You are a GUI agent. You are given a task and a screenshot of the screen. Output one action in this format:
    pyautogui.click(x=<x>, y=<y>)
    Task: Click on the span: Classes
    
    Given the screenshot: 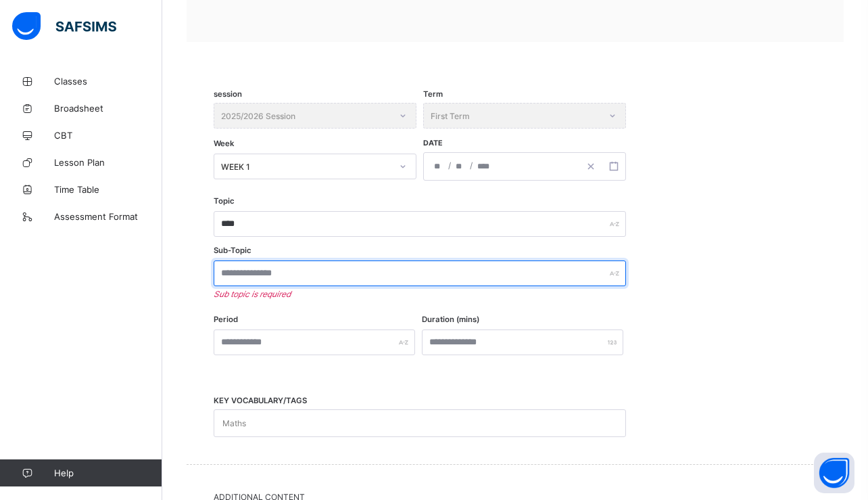 What is the action you would take?
    pyautogui.click(x=108, y=81)
    